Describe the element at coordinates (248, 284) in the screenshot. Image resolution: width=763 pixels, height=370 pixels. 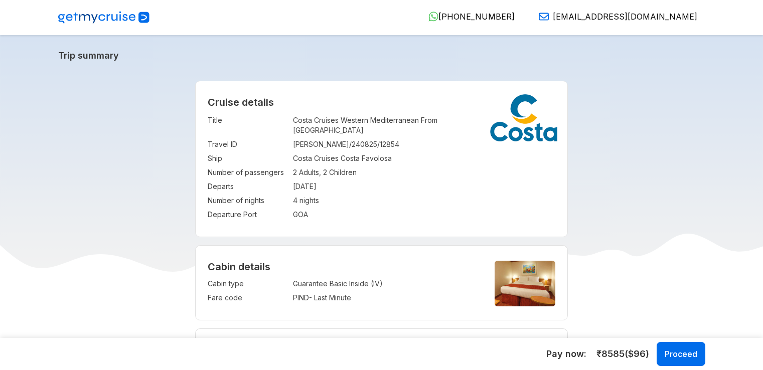
I see `td: Cabin type` at that location.